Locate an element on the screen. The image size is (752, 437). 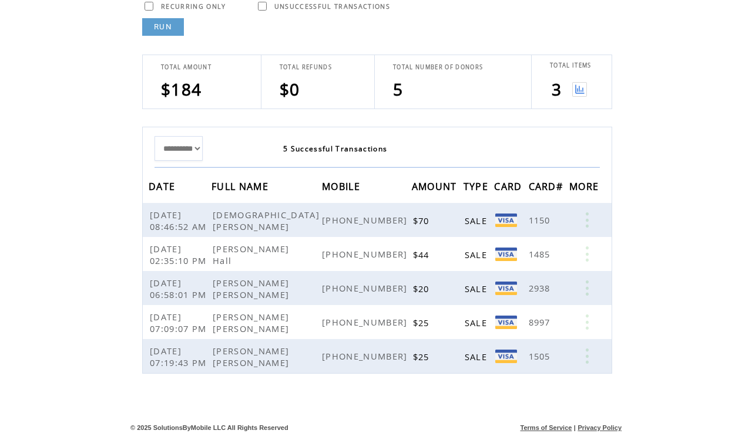
span: $184 is located at coordinates (181, 89).